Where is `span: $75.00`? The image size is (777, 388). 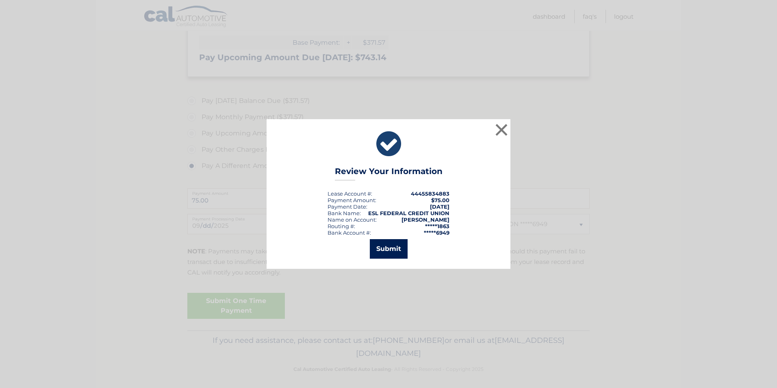 span: $75.00 is located at coordinates (440, 200).